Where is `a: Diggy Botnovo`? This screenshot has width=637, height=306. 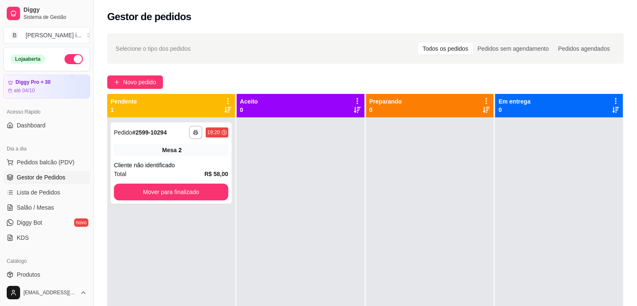
a: Diggy Botnovo is located at coordinates (46, 222).